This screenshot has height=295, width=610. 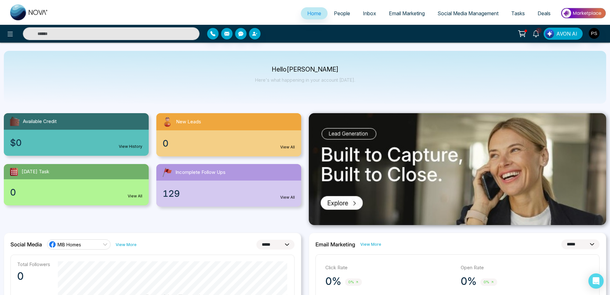 What do you see at coordinates (200, 172) in the screenshot?
I see `span: Incomplete Follow Ups` at bounding box center [200, 172].